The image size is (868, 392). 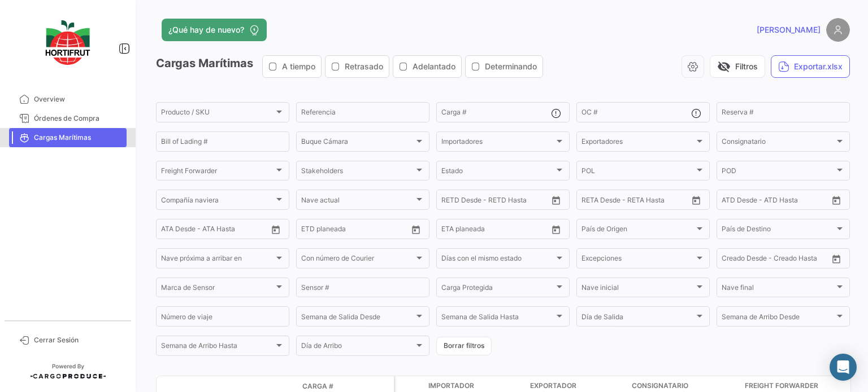 I want to click on input: ATD Hasta, so click(x=790, y=202).